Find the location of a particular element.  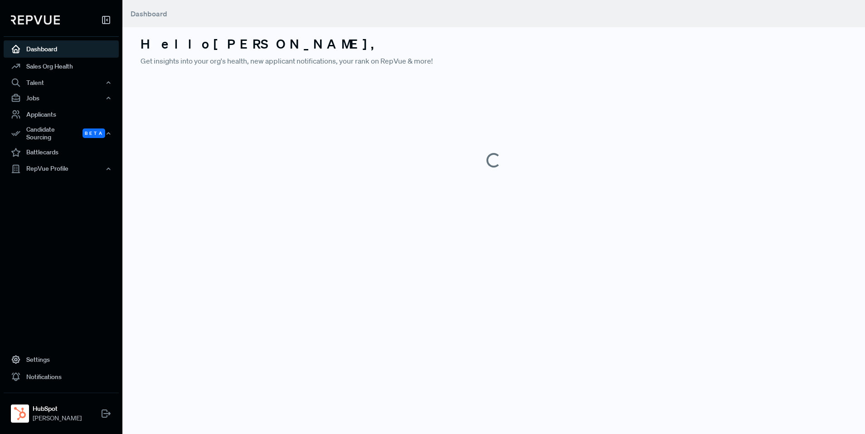

button: RepVue Profile is located at coordinates (61, 169).